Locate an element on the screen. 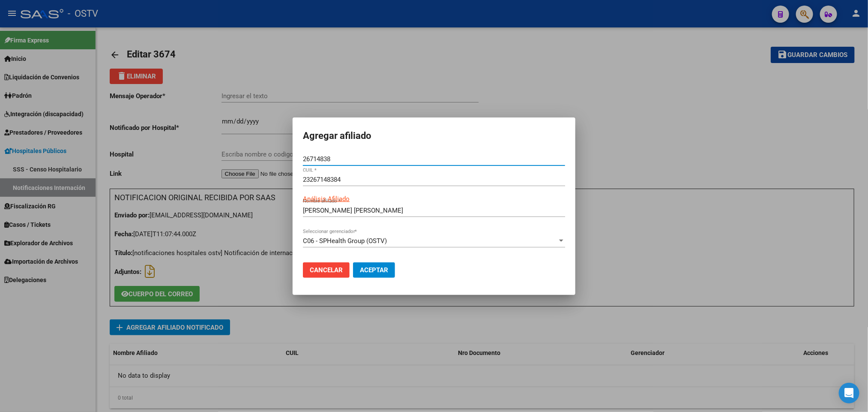 This screenshot has width=868, height=412. div: Open Intercom Messenger is located at coordinates (850, 393).